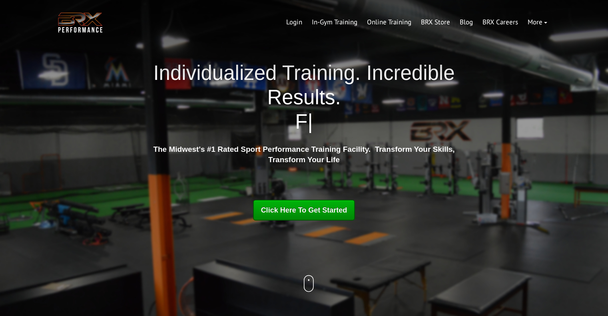 The height and width of the screenshot is (316, 608). What do you see at coordinates (537, 22) in the screenshot?
I see `a: More` at bounding box center [537, 22].